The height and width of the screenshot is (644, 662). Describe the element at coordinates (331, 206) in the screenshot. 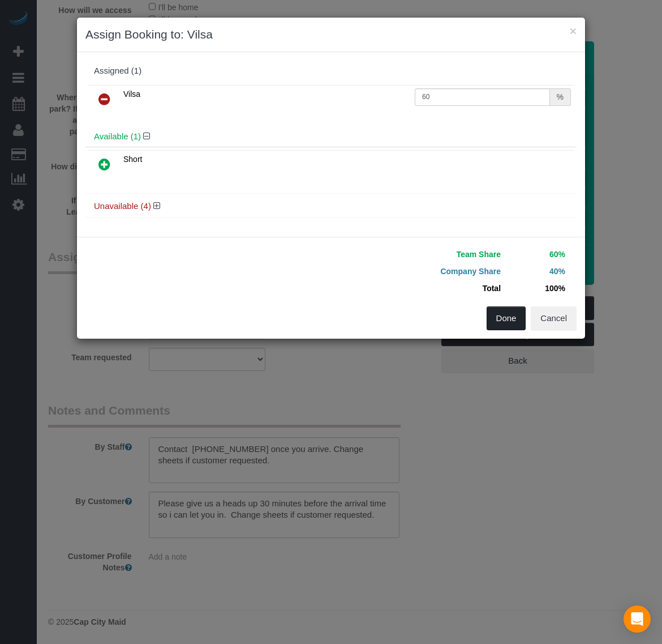

I see `h4: Unavailable (4)` at that location.